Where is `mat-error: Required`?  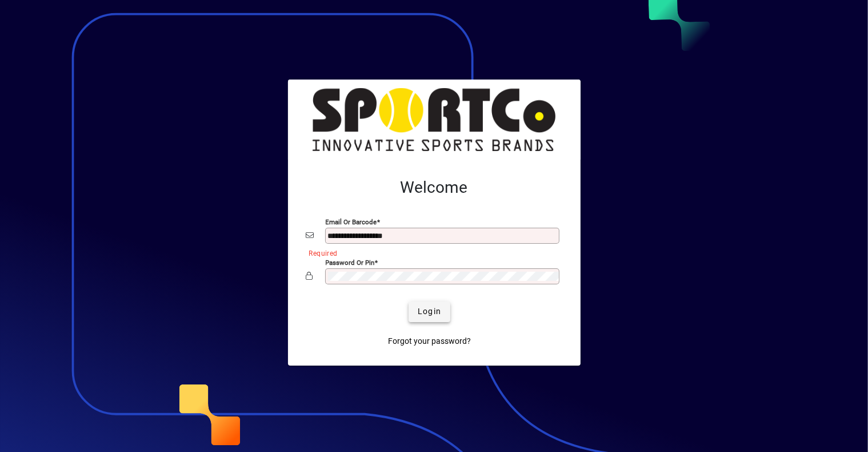 mat-error: Required is located at coordinates (431, 252).